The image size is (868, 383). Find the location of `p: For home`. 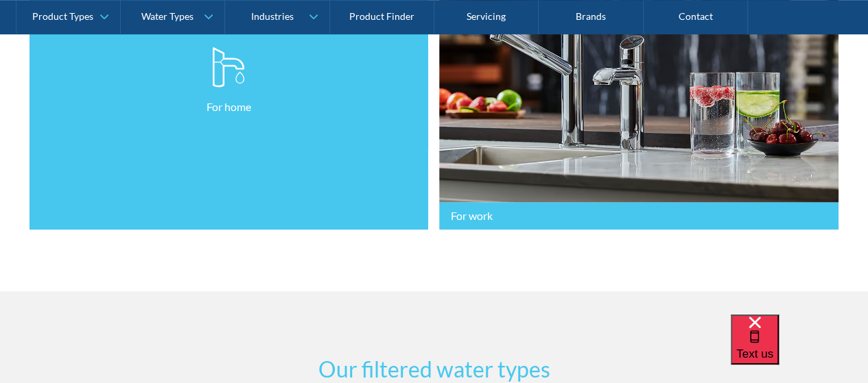

p: For home is located at coordinates (228, 107).